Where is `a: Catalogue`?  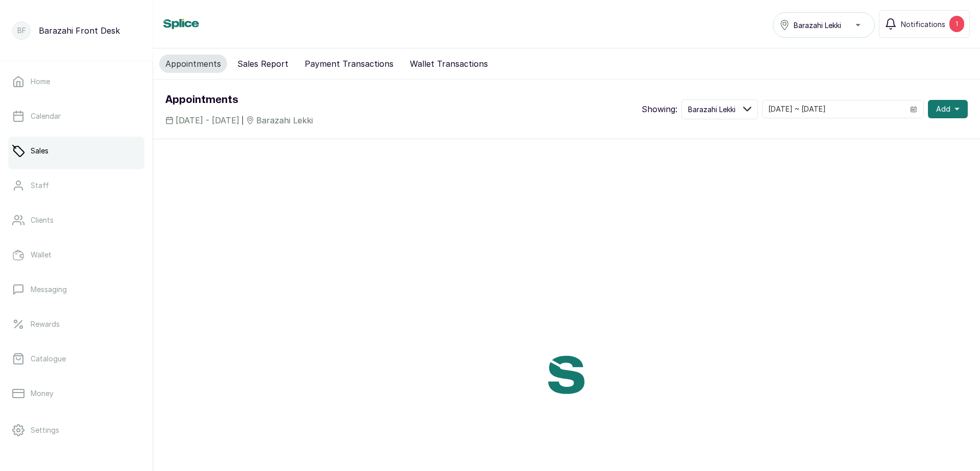
a: Catalogue is located at coordinates (76, 359).